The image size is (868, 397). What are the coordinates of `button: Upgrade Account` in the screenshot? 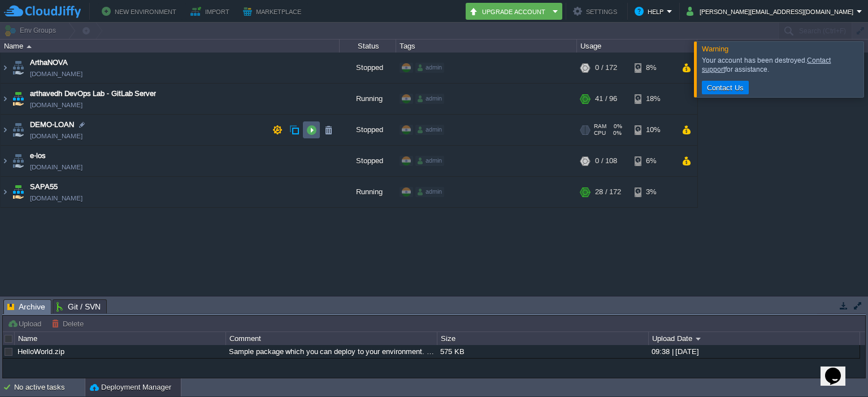 It's located at (509, 11).